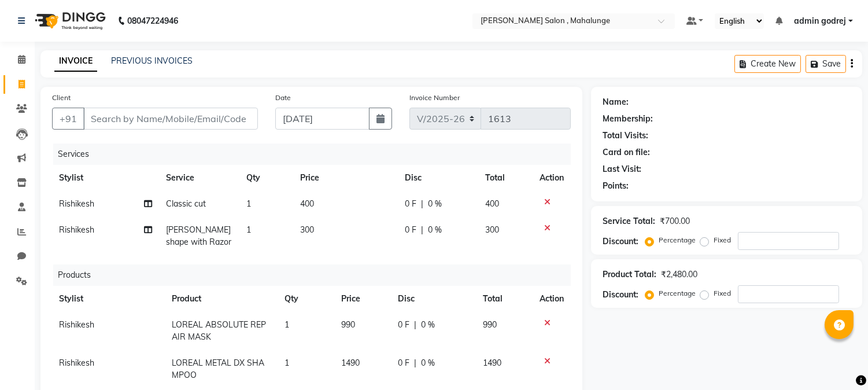  Describe the element at coordinates (826, 64) in the screenshot. I see `button: Save` at that location.